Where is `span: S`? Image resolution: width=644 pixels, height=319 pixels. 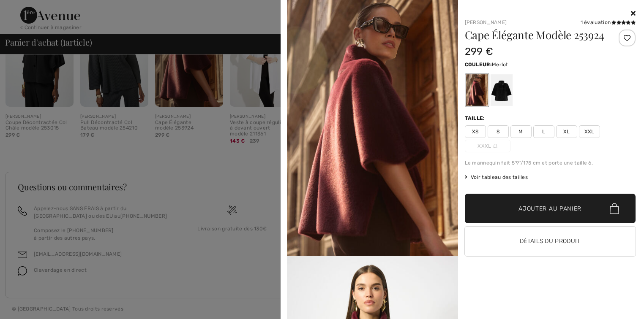 span: S is located at coordinates (498, 132).